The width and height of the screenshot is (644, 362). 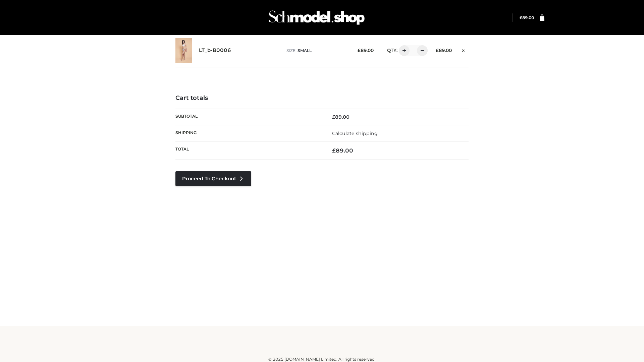 What do you see at coordinates (403, 51) in the screenshot?
I see `div: QTY:` at bounding box center [403, 51].